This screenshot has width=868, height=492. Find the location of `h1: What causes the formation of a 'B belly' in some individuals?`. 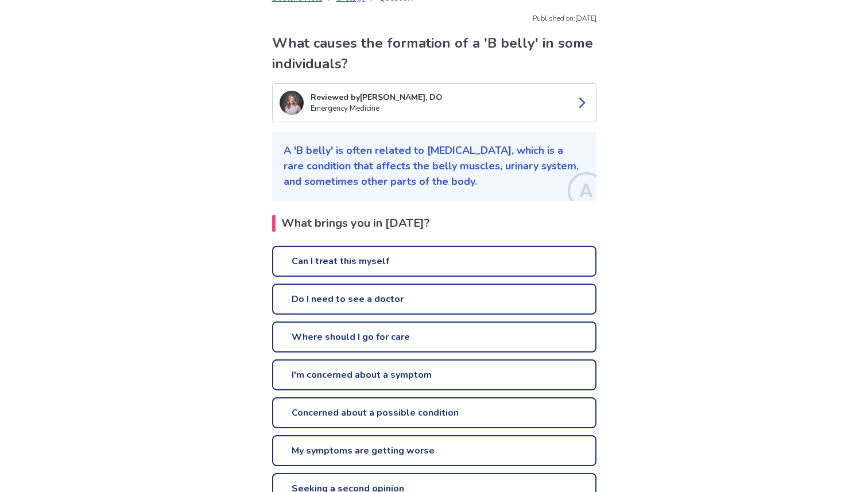

h1: What causes the formation of a 'B belly' in some individuals? is located at coordinates (434, 54).